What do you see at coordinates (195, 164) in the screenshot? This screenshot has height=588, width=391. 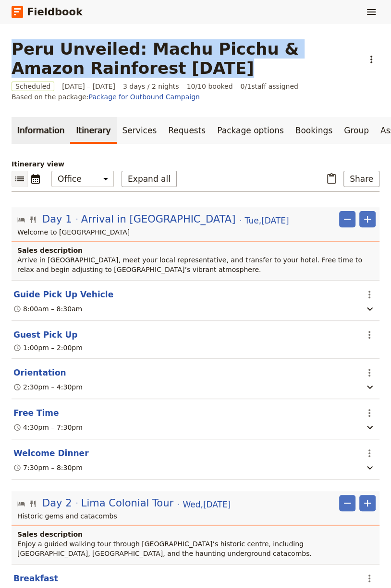 I see `p: Itinerary view` at bounding box center [195, 164].